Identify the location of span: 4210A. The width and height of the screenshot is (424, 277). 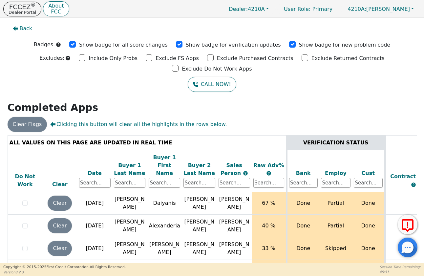
(247, 9).